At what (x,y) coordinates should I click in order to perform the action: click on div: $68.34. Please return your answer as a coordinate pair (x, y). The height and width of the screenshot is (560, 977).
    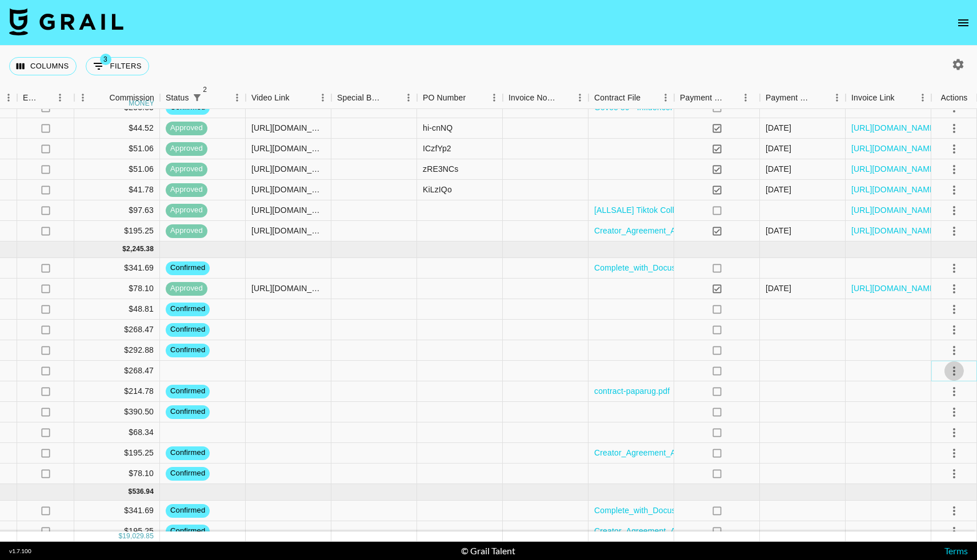
    Looking at the image, I should click on (117, 433).